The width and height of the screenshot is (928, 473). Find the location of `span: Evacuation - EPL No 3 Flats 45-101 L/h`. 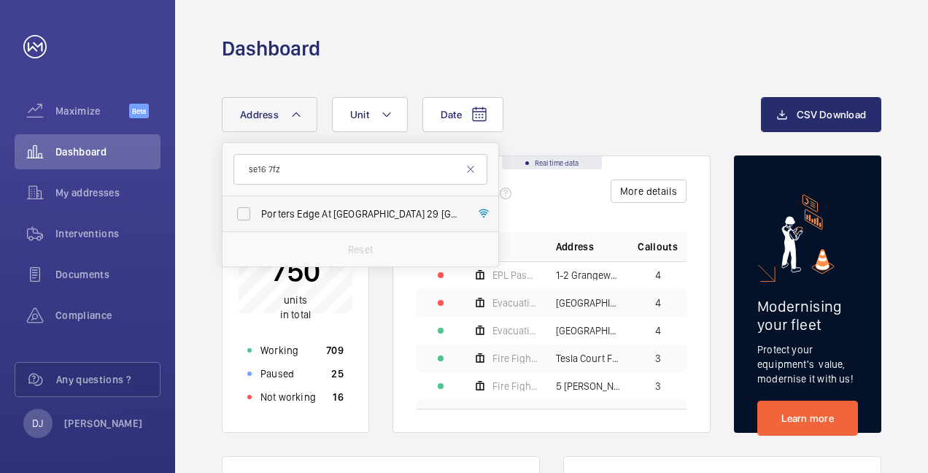

span: Evacuation - EPL No 3 Flats 45-101 L/h is located at coordinates (515, 330).